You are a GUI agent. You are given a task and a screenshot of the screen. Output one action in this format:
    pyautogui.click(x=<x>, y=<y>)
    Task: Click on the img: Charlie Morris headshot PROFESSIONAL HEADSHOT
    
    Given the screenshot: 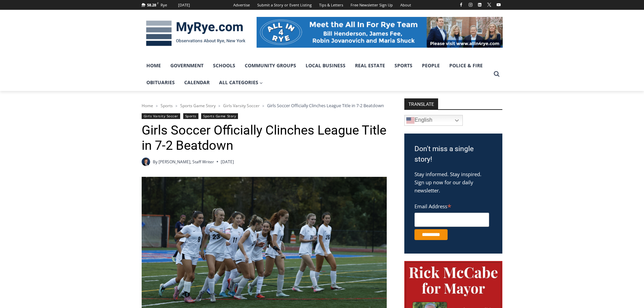 What is the action you would take?
    pyautogui.click(x=146, y=161)
    